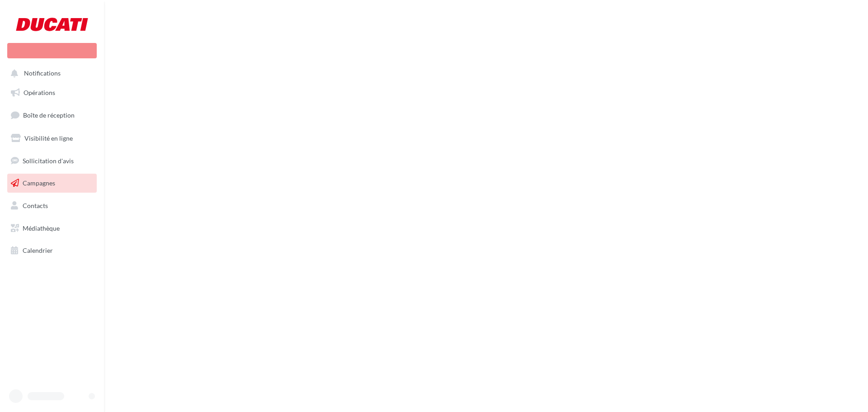 The image size is (868, 412). What do you see at coordinates (52, 228) in the screenshot?
I see `a: Médiathèque` at bounding box center [52, 228].